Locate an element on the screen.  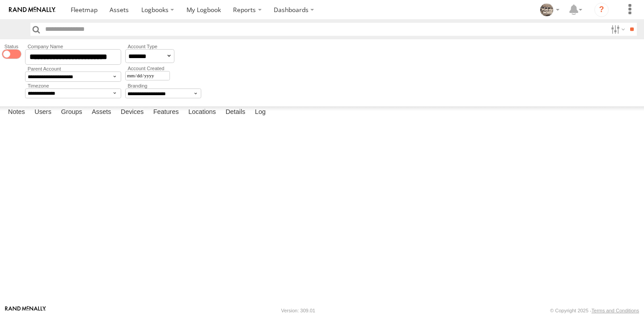
label: Company Name is located at coordinates (73, 47).